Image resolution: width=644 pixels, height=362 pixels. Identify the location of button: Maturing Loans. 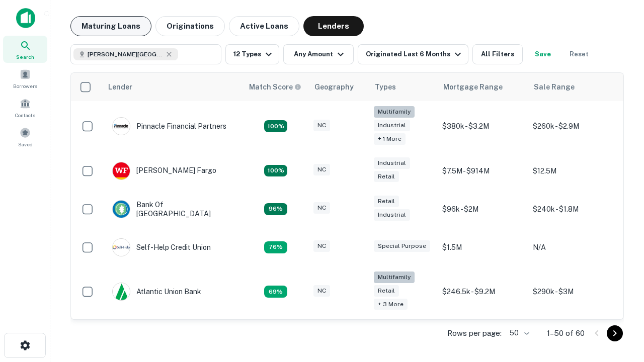
(111, 26).